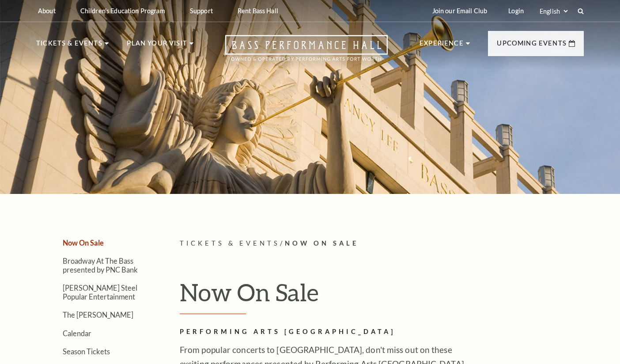 The image size is (620, 364). Describe the element at coordinates (83, 242) in the screenshot. I see `a: Now On Sale` at that location.